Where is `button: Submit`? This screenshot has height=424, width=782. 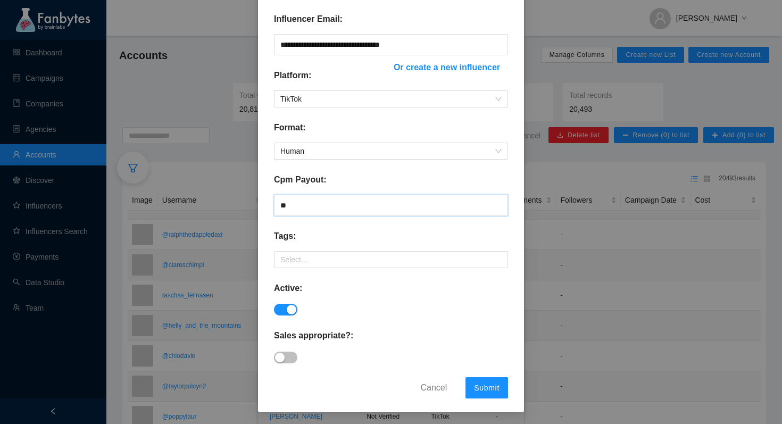 button: Submit is located at coordinates (487, 388).